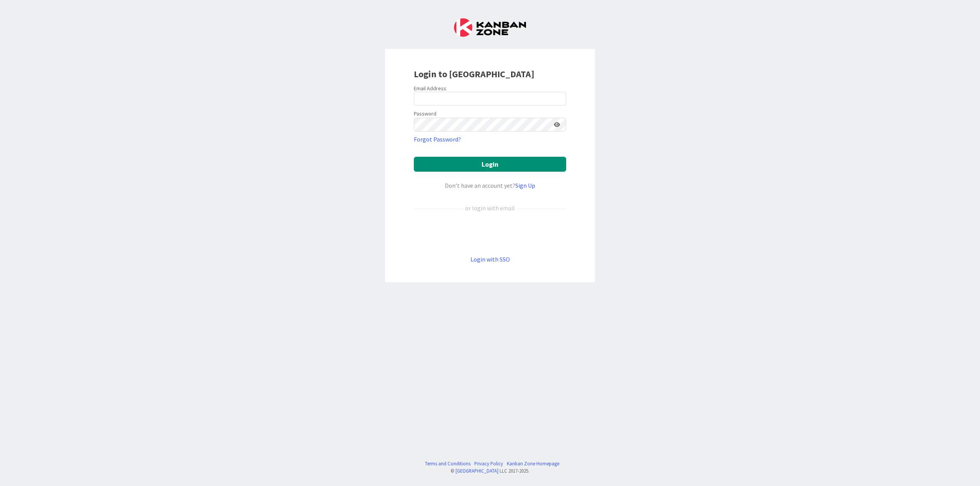 This screenshot has height=486, width=980. What do you see at coordinates (525, 185) in the screenshot?
I see `a: Sign Up` at bounding box center [525, 185].